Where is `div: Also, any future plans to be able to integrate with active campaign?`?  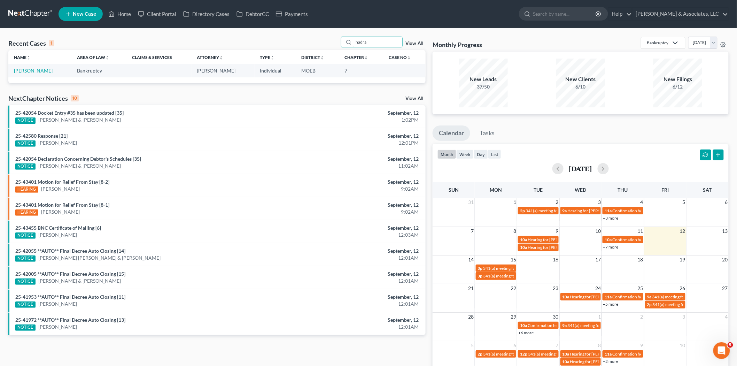
div: Also, any future plans to be able to integrate with active campaign? is located at coordinates (79, 33).